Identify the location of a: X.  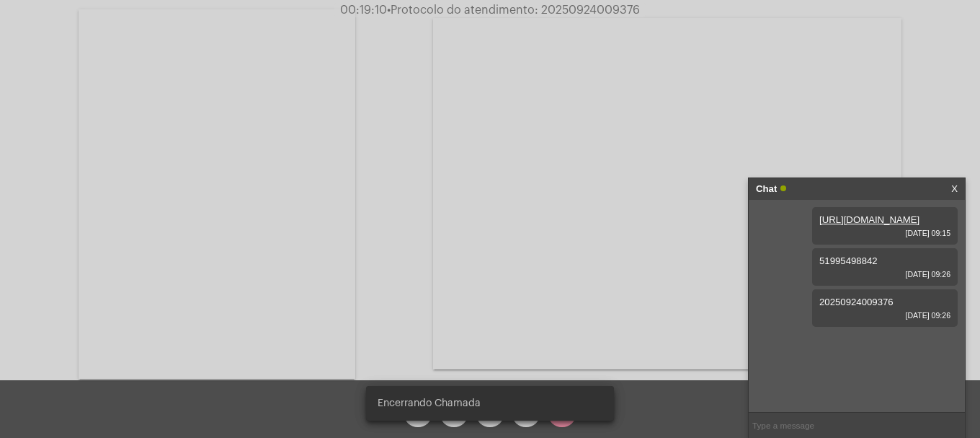
(954, 189).